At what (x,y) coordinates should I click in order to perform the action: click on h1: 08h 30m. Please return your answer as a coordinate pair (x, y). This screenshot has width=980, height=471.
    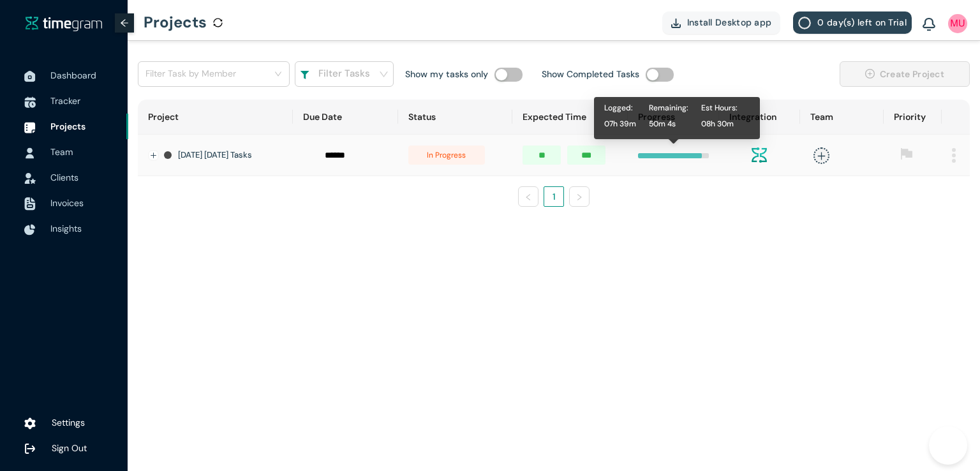
    Looking at the image, I should click on (720, 124).